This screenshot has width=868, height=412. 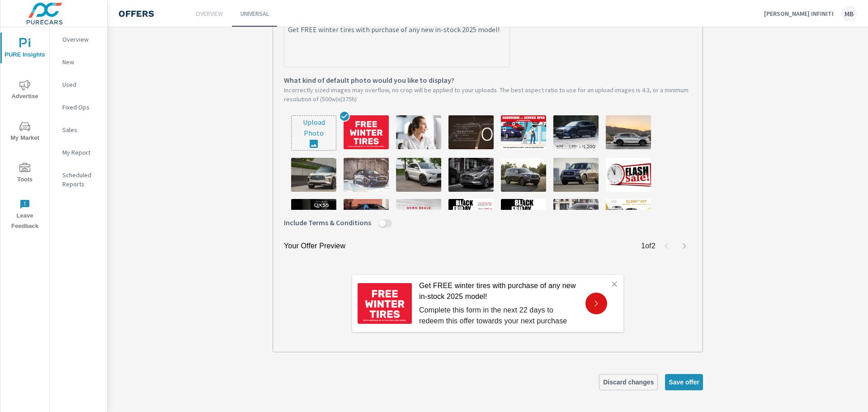 I want to click on p: Complete this form in the next 22 days to redeem this offer towards your next purchase, so click(x=498, y=315).